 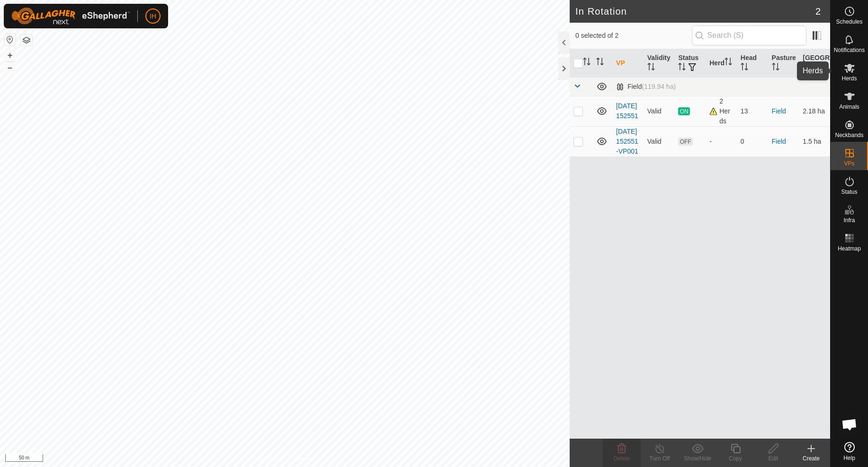 What do you see at coordinates (849, 135) in the screenshot?
I see `span: Neckbands` at bounding box center [849, 135].